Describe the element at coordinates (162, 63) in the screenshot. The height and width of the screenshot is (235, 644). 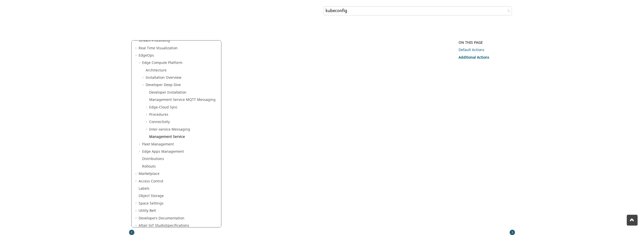
I see `a: Edge Compute Platform` at that location.